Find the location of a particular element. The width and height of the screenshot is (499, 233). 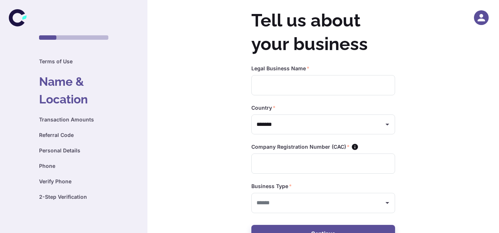

h6: 2-Step Verification is located at coordinates (74, 197).